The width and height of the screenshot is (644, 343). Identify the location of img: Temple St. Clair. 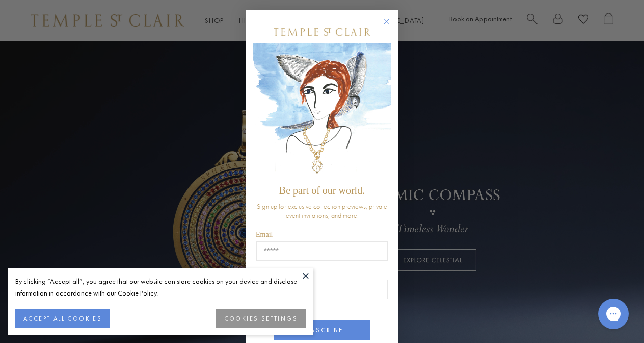
(322, 31).